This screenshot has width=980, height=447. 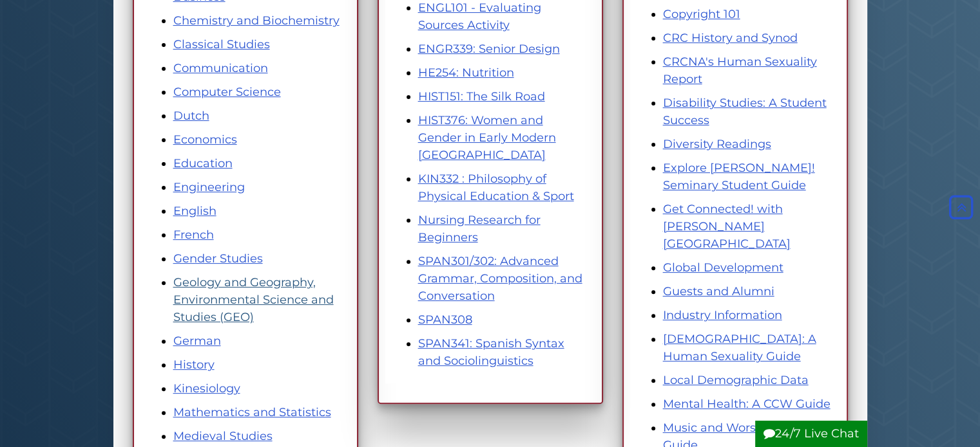 I want to click on a: HE254: Nutrition, so click(x=466, y=73).